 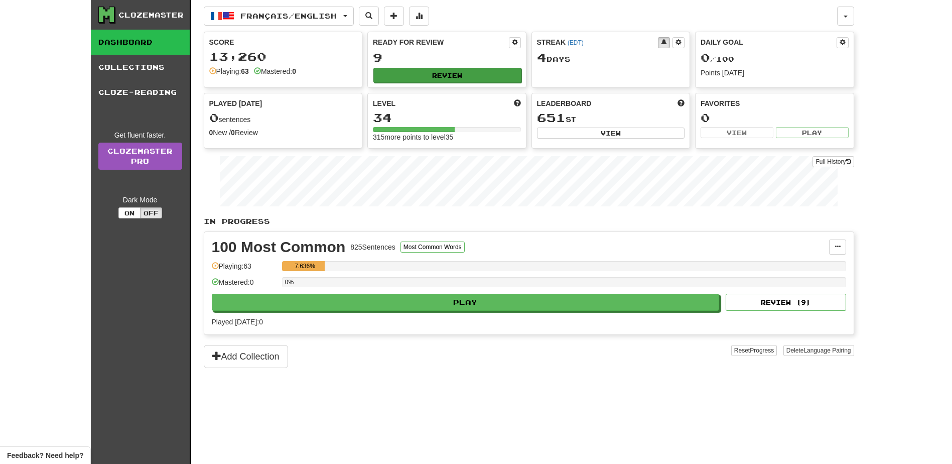 What do you see at coordinates (373, 247) in the screenshot?
I see `div: 825 Sentences` at bounding box center [373, 247].